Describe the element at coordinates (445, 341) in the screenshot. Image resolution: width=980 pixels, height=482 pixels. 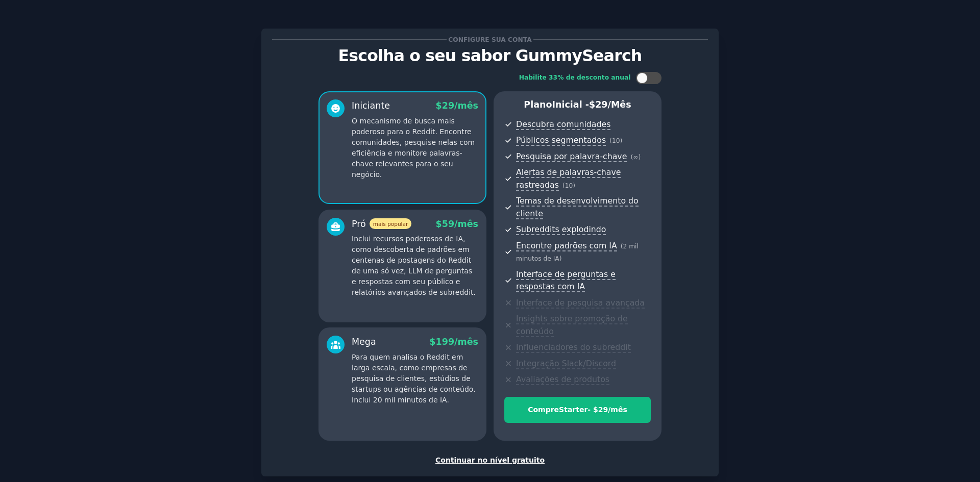
I see `font: 199` at that location.